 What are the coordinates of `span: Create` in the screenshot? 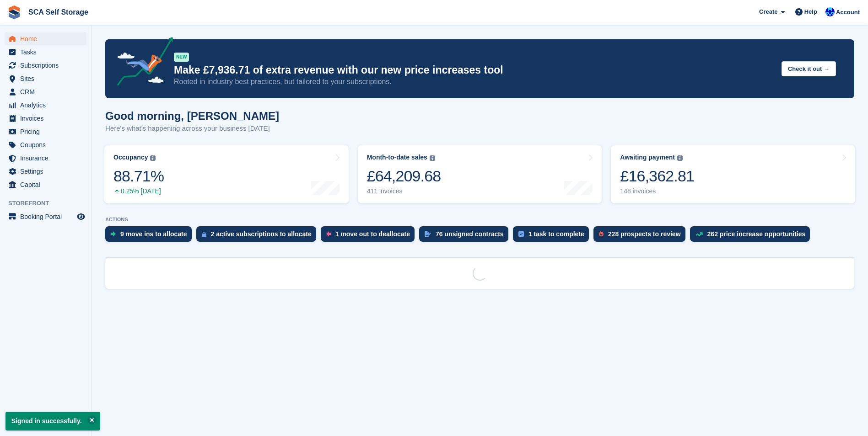 It's located at (768, 12).